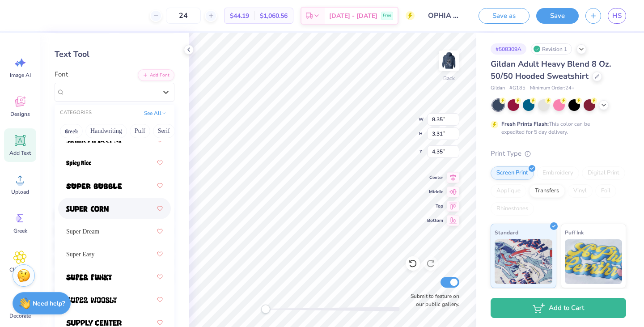 The height and width of the screenshot is (327, 644). I want to click on img: Super Corn, so click(87, 209).